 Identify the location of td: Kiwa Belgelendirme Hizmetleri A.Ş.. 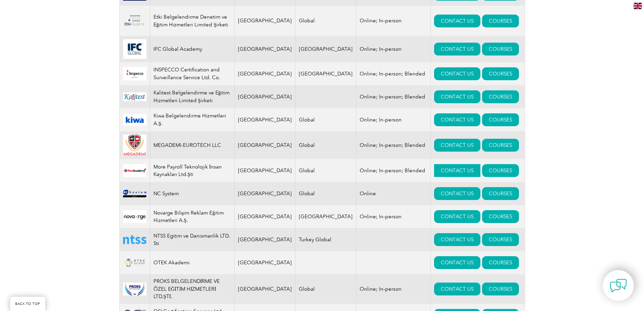
(192, 120).